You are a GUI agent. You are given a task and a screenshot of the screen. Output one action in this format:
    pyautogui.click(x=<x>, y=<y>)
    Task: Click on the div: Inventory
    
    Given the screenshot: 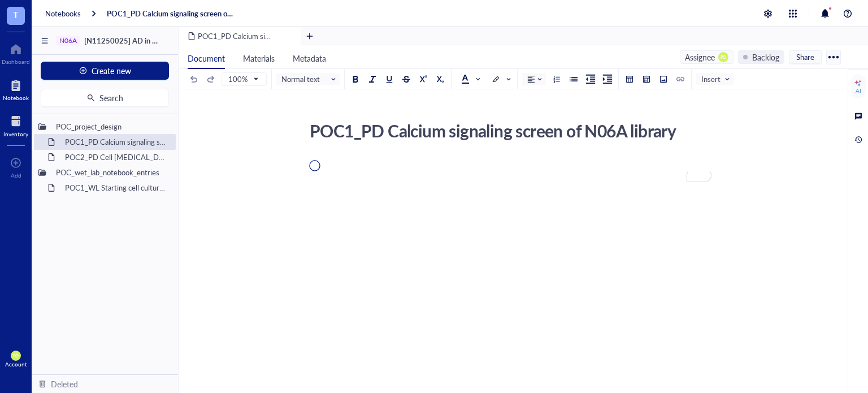 What is the action you would take?
    pyautogui.click(x=16, y=134)
    